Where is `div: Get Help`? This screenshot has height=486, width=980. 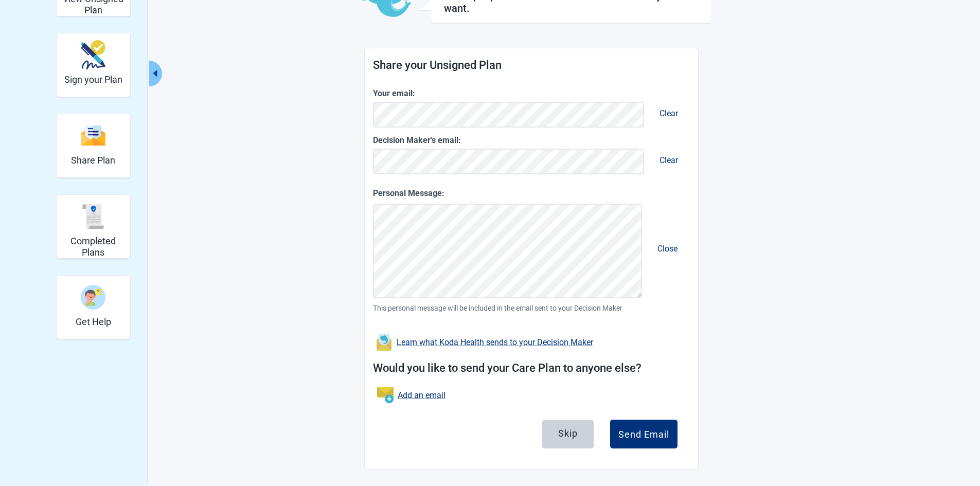
div: Get Help is located at coordinates (93, 307).